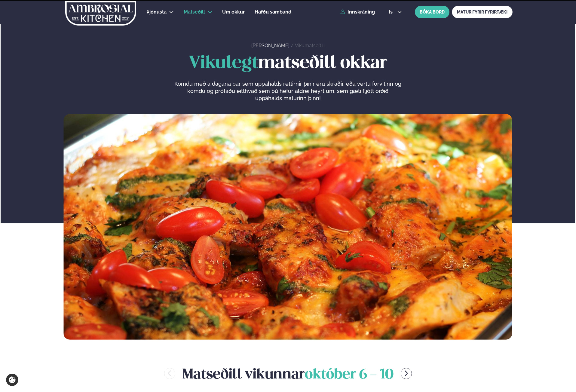  Describe the element at coordinates (273, 12) in the screenshot. I see `a: Hafðu samband` at that location.